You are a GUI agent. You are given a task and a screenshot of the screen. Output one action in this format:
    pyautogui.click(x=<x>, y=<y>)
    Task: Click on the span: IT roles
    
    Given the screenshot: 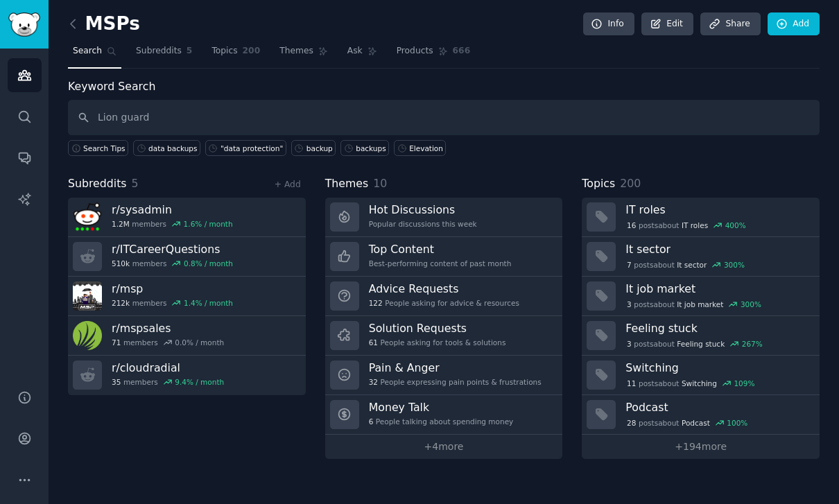 What is the action you would take?
    pyautogui.click(x=695, y=225)
    